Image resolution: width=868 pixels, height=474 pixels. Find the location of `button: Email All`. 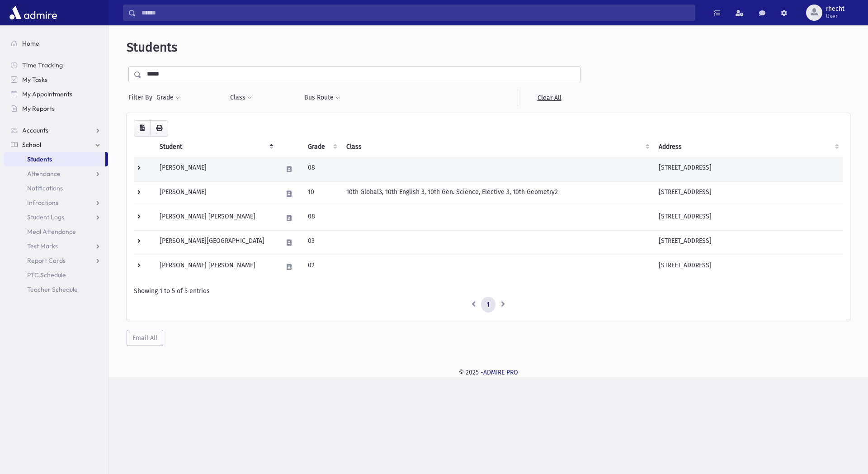

button: Email All is located at coordinates (145, 338).